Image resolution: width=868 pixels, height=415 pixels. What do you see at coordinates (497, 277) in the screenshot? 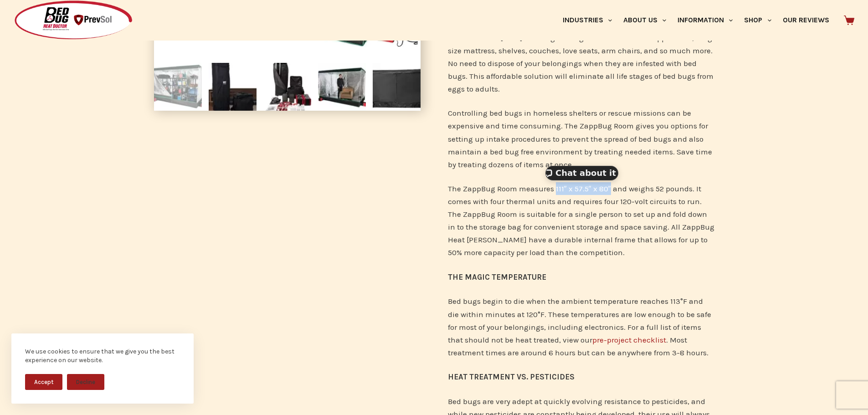
I see `strong: THE MAGIC TEMPERATURE` at bounding box center [497, 277].